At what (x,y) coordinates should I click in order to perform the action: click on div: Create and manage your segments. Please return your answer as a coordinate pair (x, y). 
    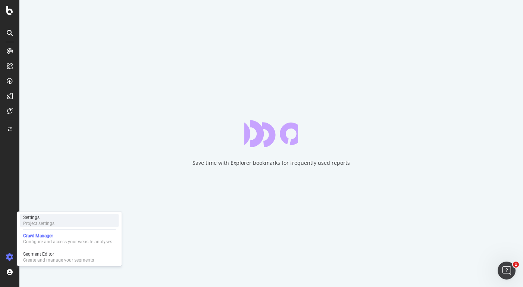
    Looking at the image, I should click on (59, 260).